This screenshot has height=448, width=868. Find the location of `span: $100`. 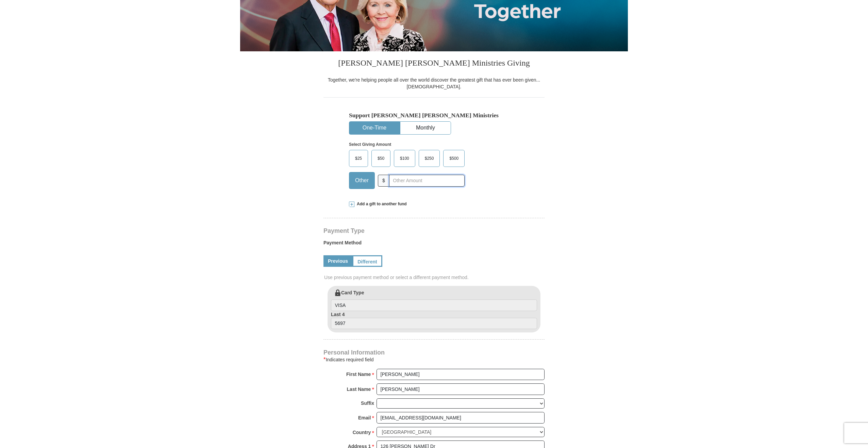

span: $100 is located at coordinates (404, 158).